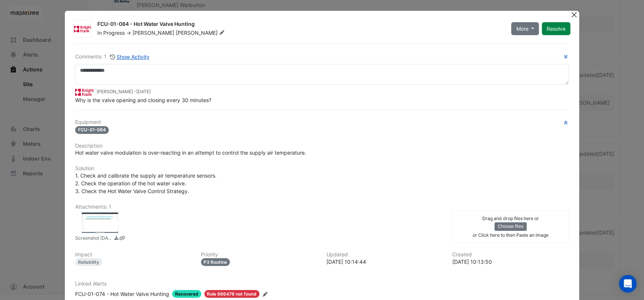 Image resolution: width=644 pixels, height=300 pixels. I want to click on h6: Created, so click(511, 255).